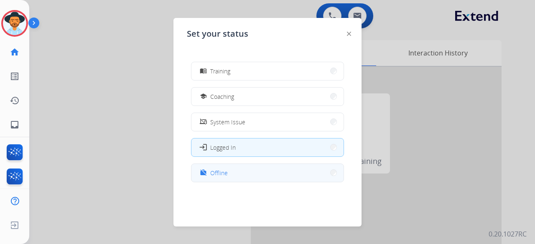  I want to click on mat-icon: school, so click(203, 96).